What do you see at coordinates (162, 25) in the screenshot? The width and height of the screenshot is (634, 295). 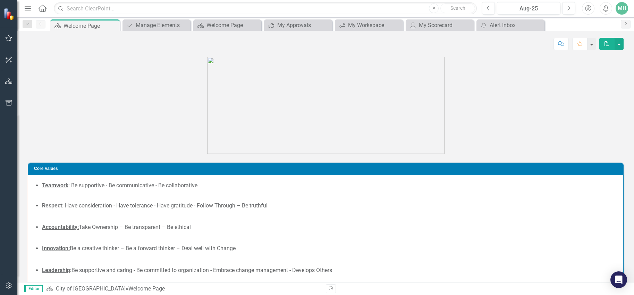 I see `div: Manage Elements` at bounding box center [162, 25].